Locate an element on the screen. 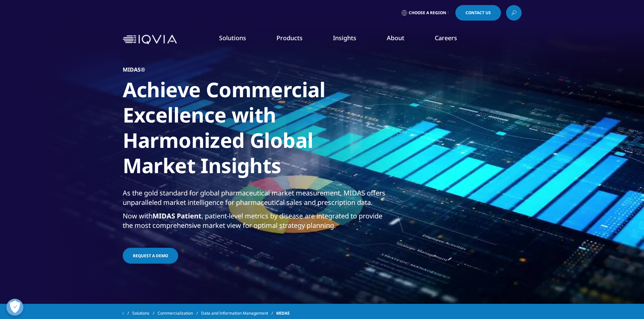 Image resolution: width=644 pixels, height=319 pixels. img: IQVIA Healthcare Information Technology and Pharma Clinical Research Company is located at coordinates (150, 39).